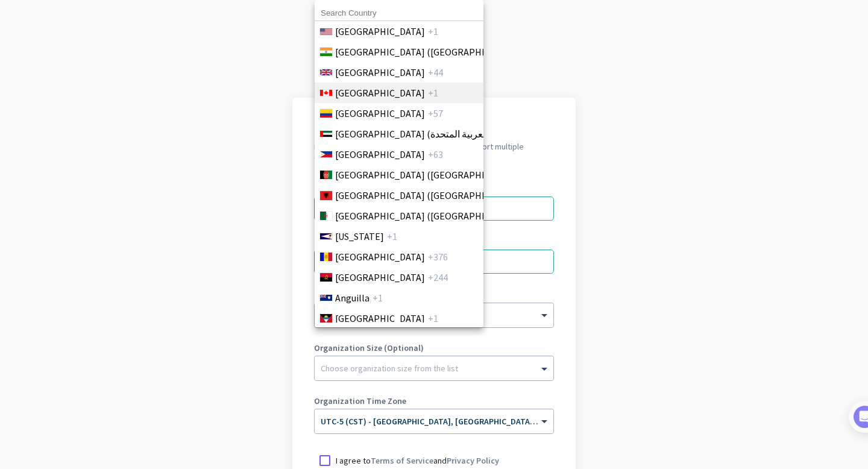 The height and width of the screenshot is (469, 868). Describe the element at coordinates (352, 298) in the screenshot. I see `span: Anguilla` at that location.